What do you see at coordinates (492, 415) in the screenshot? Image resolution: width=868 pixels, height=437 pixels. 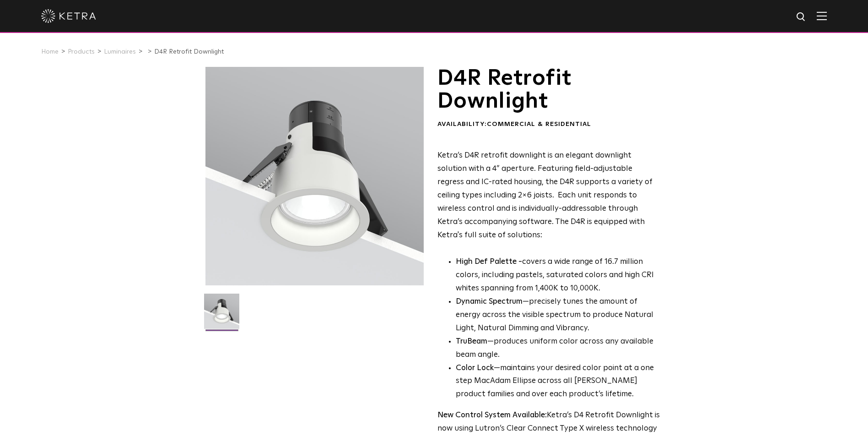 I see `strong: New Control System Available:` at bounding box center [492, 415].